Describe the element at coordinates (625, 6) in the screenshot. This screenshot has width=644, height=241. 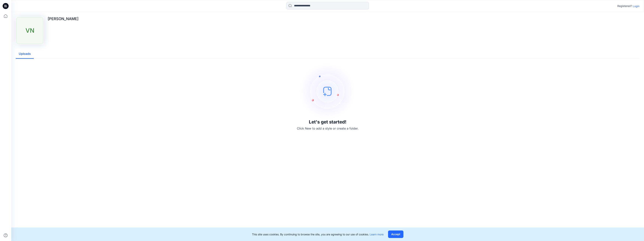
I see `p: Registered?` at that location.